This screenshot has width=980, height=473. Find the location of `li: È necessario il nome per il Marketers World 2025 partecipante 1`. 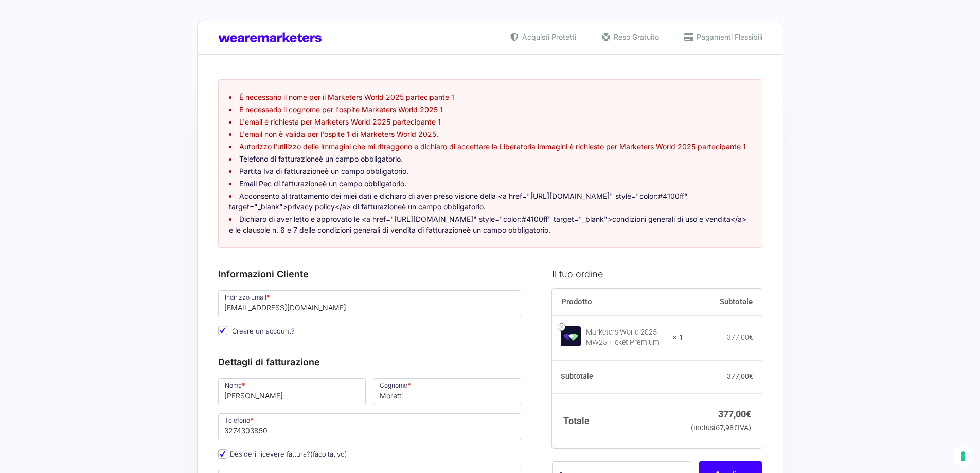

li: È necessario il nome per il Marketers World 2025 partecipante 1 is located at coordinates (490, 97).